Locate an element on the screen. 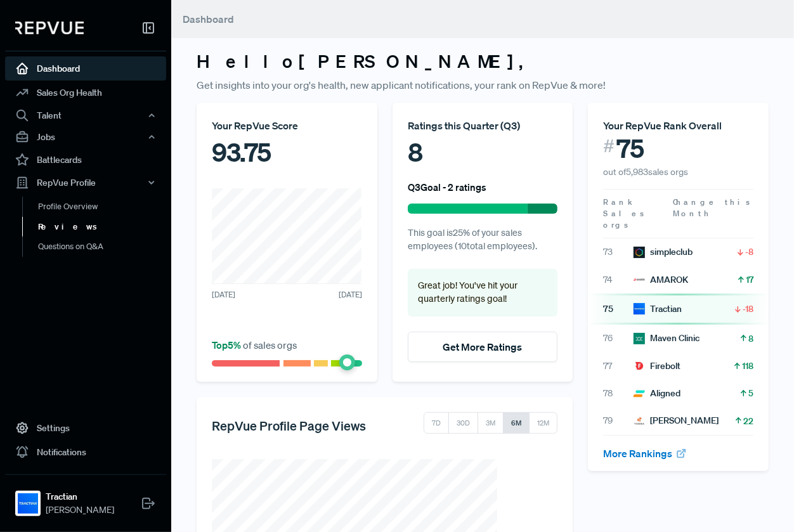 The height and width of the screenshot is (532, 794). a: Settings is located at coordinates (86, 428).